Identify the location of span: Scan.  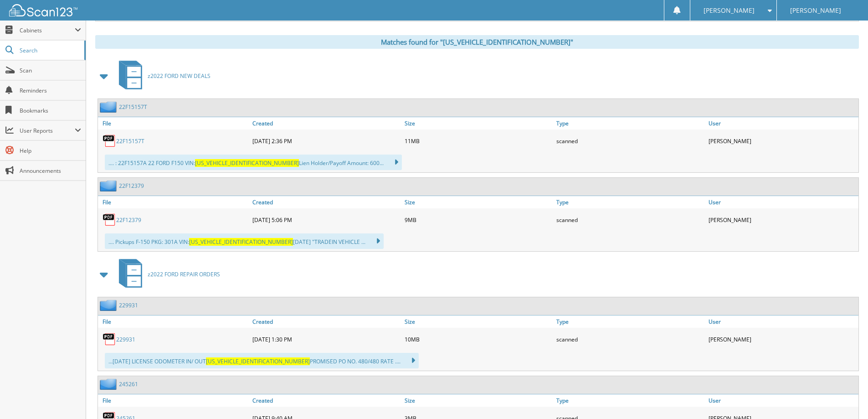
(50, 70).